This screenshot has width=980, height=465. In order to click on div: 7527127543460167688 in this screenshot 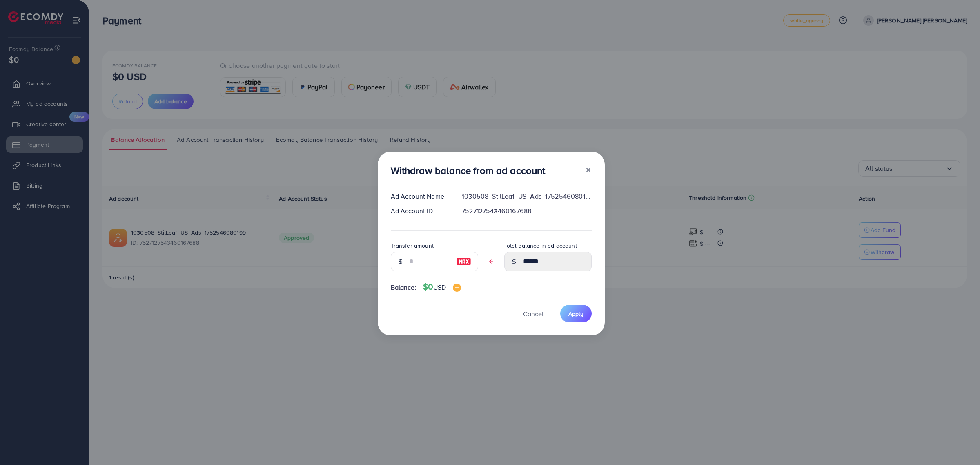, I will do `click(527, 210)`.